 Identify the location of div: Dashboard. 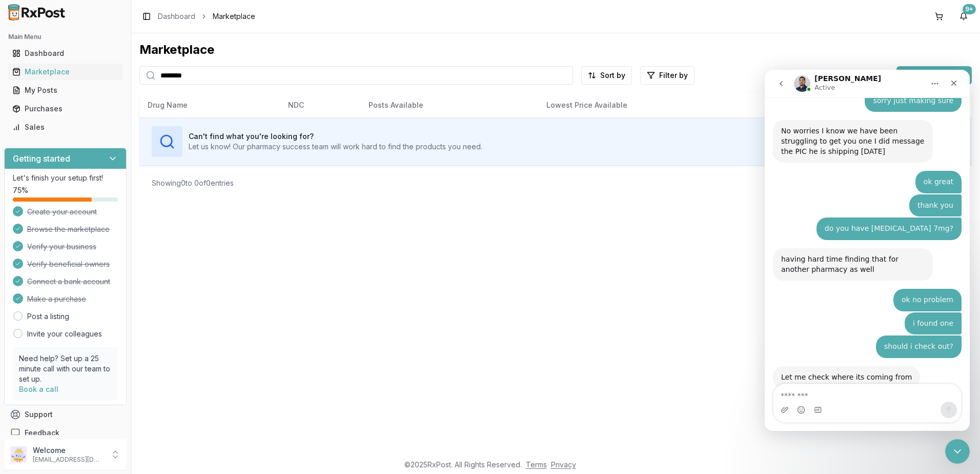
(65, 53).